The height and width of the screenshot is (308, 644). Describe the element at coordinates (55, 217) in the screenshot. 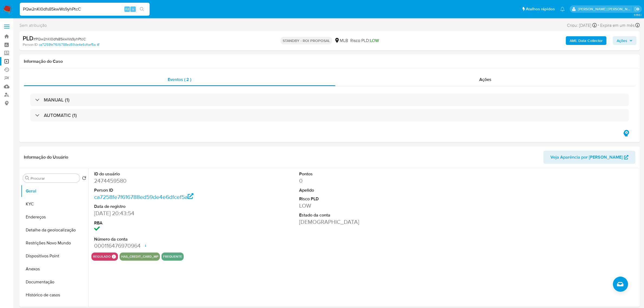

I see `button: Endereços` at that location.